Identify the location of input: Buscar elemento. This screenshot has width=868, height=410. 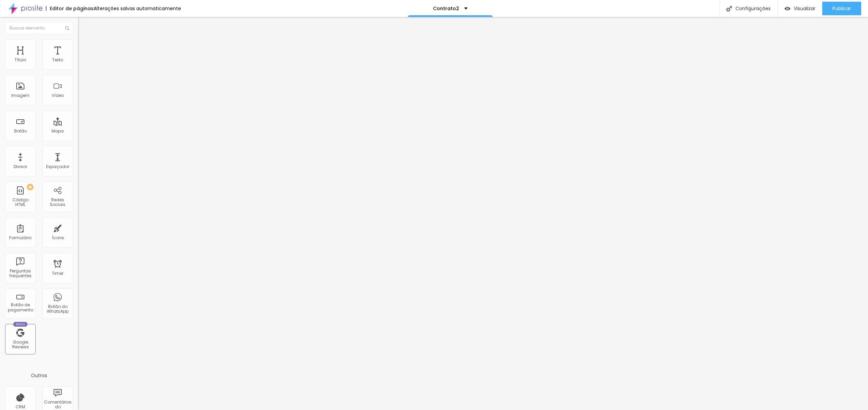
(39, 28).